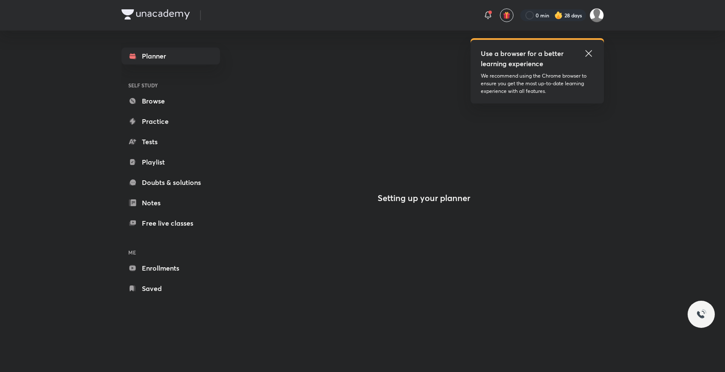 Image resolution: width=725 pixels, height=372 pixels. What do you see at coordinates (171, 162) in the screenshot?
I see `a: Playlist` at bounding box center [171, 162].